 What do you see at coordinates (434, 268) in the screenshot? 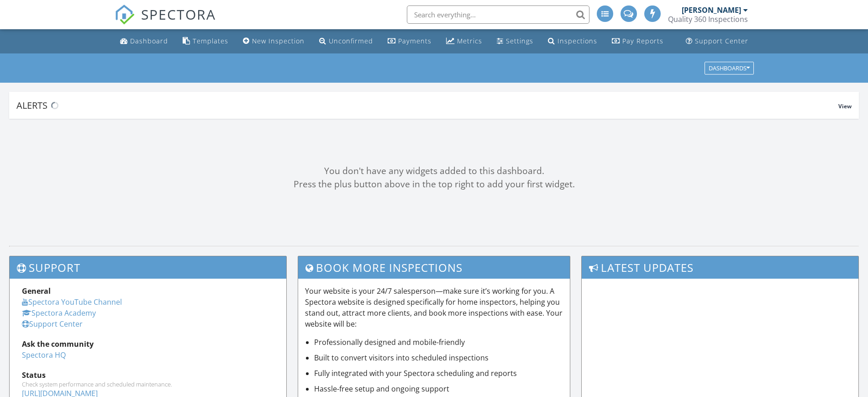
I see `h3: Book More Inspections` at bounding box center [434, 268].